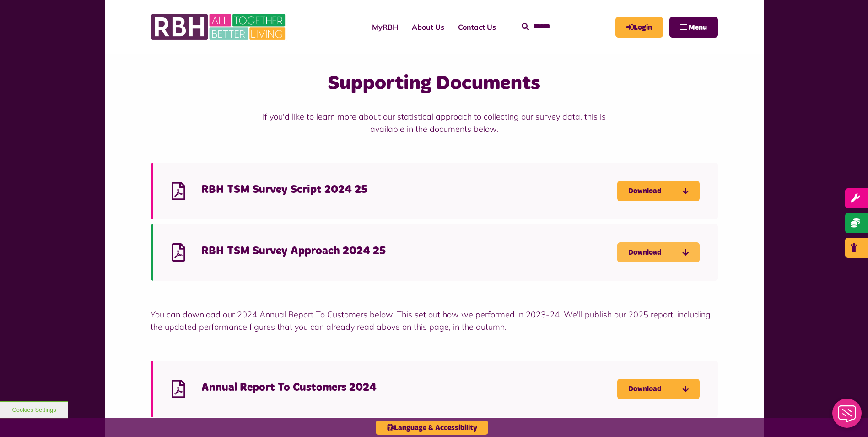 This screenshot has width=868, height=437. Describe the element at coordinates (434, 320) in the screenshot. I see `p: You can download our 2024 Annual Report To Customers below. This set out how we performed in 2023...` at that location.